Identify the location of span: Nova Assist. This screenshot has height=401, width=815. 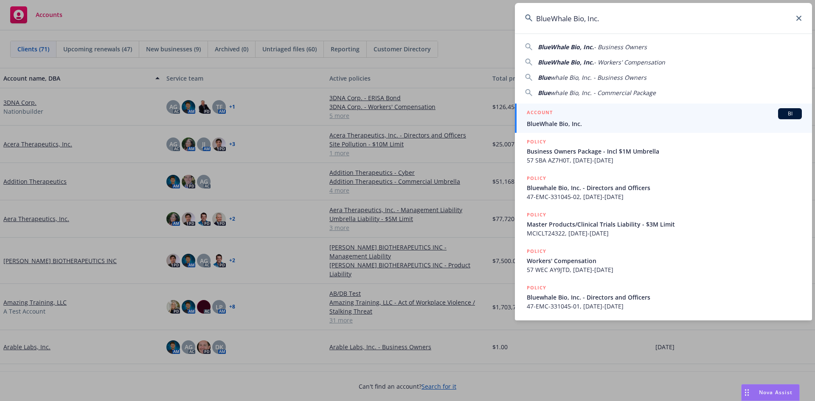
(776, 392).